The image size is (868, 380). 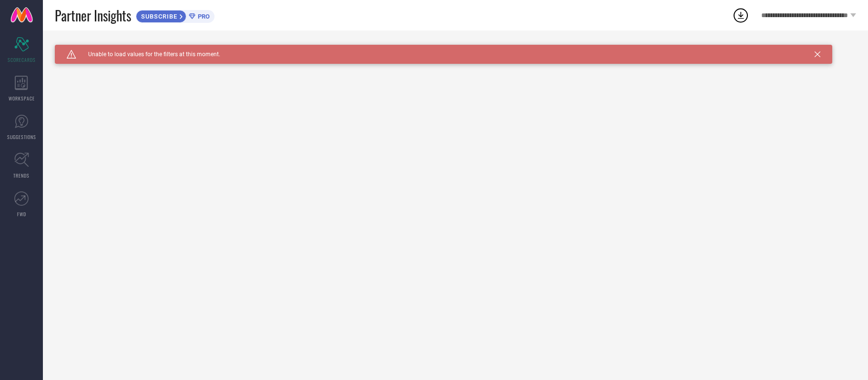 What do you see at coordinates (22, 175) in the screenshot?
I see `span: TRENDS` at bounding box center [22, 175].